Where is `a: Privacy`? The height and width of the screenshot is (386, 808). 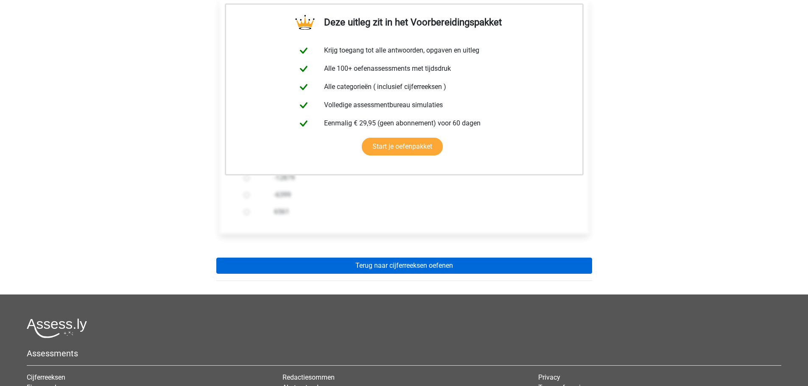
a: Privacy is located at coordinates (549, 378).